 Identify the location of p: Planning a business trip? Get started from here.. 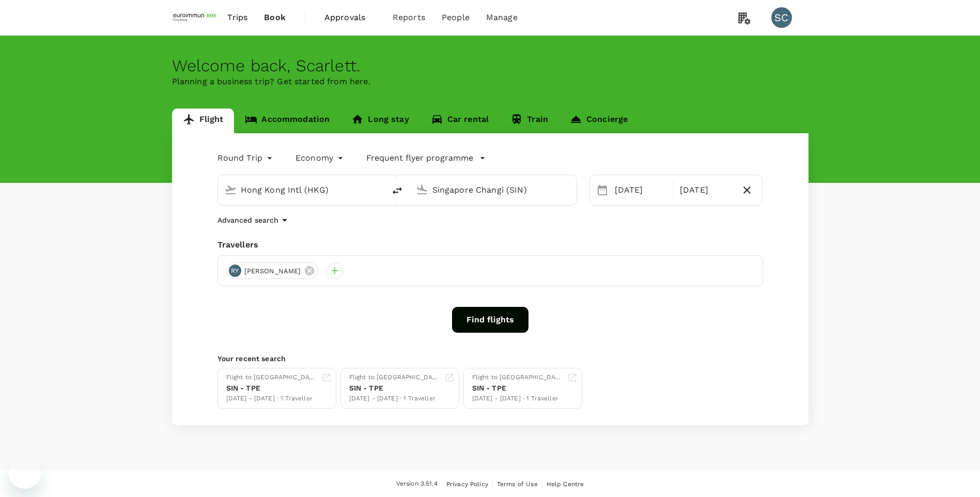
(490, 81).